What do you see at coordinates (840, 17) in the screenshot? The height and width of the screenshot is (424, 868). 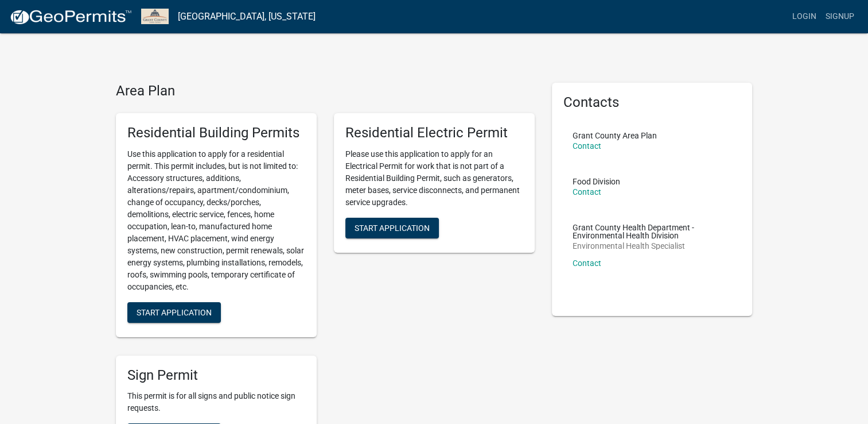 I see `a: Signup` at bounding box center [840, 17].